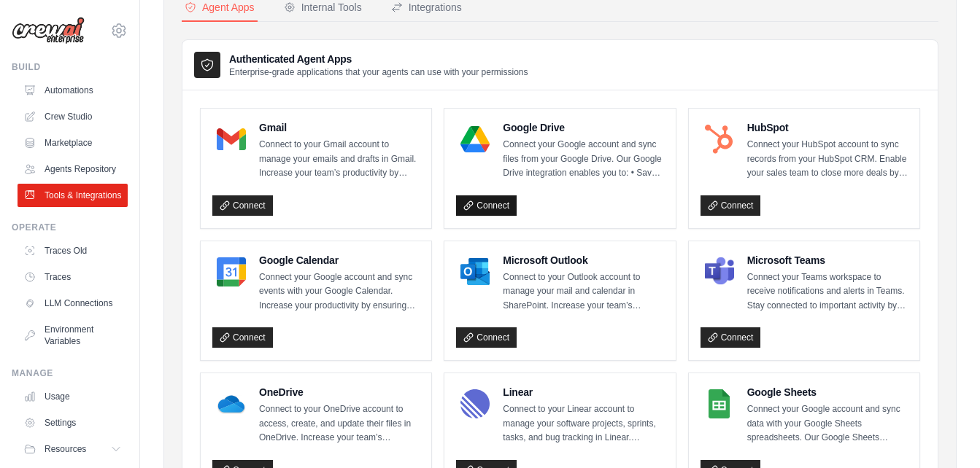  What do you see at coordinates (73, 277) in the screenshot?
I see `a: Traces` at bounding box center [73, 277].